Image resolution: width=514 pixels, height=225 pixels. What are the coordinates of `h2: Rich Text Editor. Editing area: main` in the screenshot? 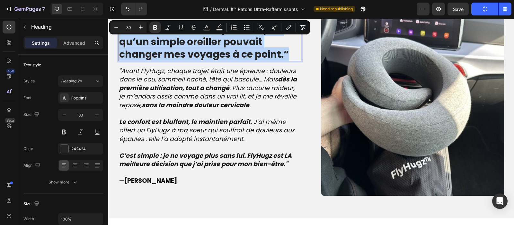 It's located at (102, 23).